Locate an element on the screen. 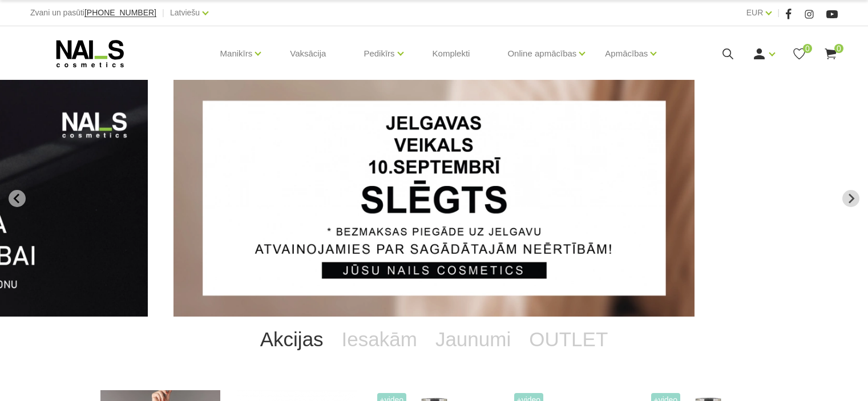 The height and width of the screenshot is (401, 868). a: Online apmācības is located at coordinates (541, 54).